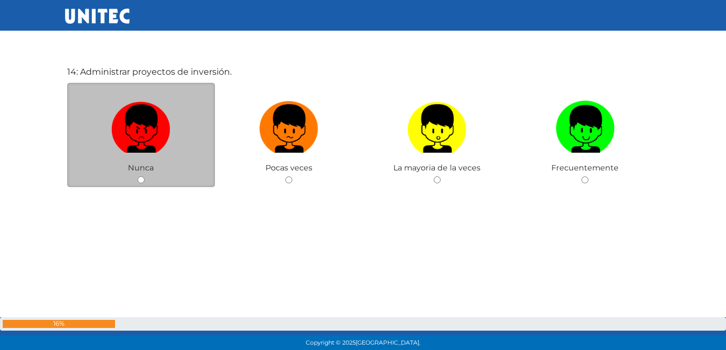 The width and height of the screenshot is (726, 350). What do you see at coordinates (97, 16) in the screenshot?
I see `img: UNITEC` at bounding box center [97, 16].